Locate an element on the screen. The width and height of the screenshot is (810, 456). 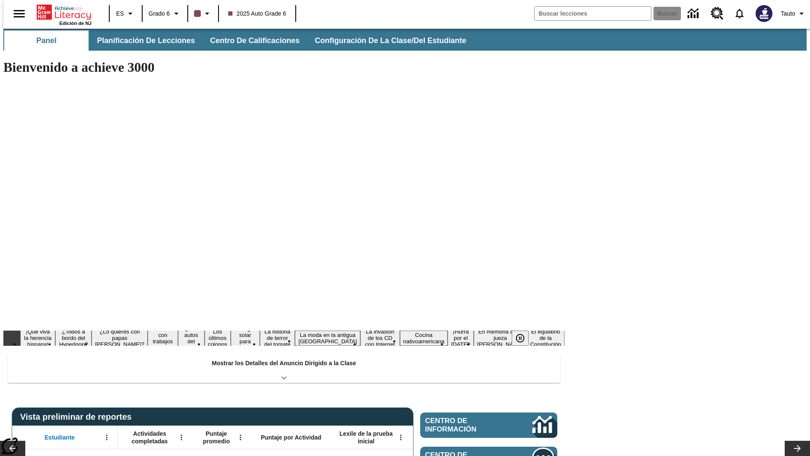
button: Diapositiva 6 Los últimos colonos is located at coordinates (218, 337).